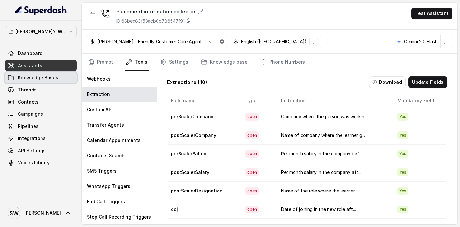 The width and height of the screenshot is (460, 227). Describe the element at coordinates (334, 135) in the screenshot. I see `td: Name of company where the learner g...` at that location.